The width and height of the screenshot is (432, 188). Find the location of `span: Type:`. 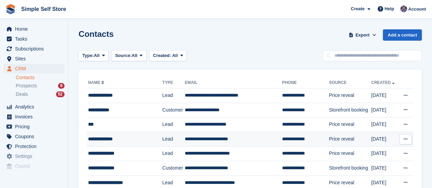

span: Type: is located at coordinates (88, 56).